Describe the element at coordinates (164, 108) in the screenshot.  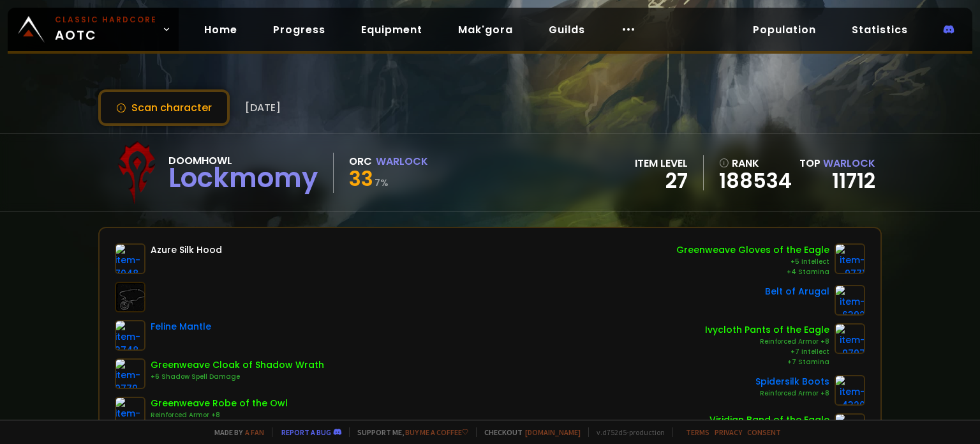
I see `button: Scan character` at that location.